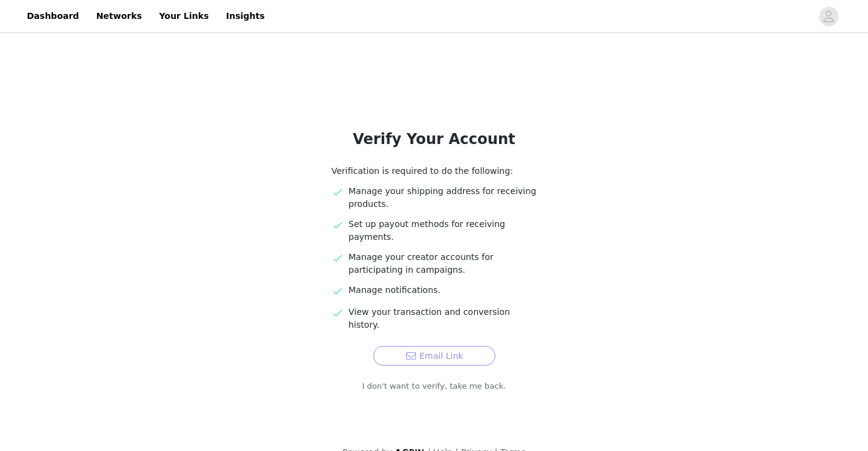 This screenshot has width=868, height=451. Describe the element at coordinates (442, 290) in the screenshot. I see `p: Manage notifications.` at that location.